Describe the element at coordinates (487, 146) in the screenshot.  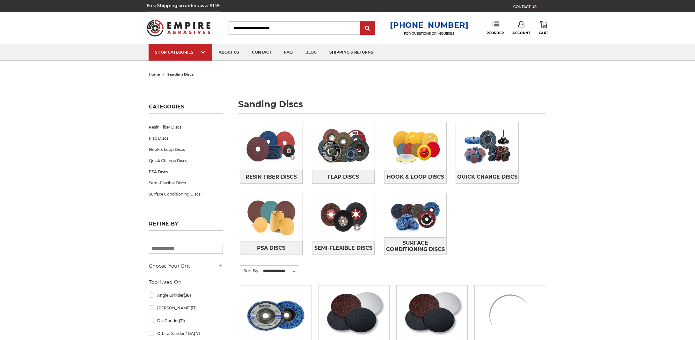
I see `img: Quick Change Discs` at that location.